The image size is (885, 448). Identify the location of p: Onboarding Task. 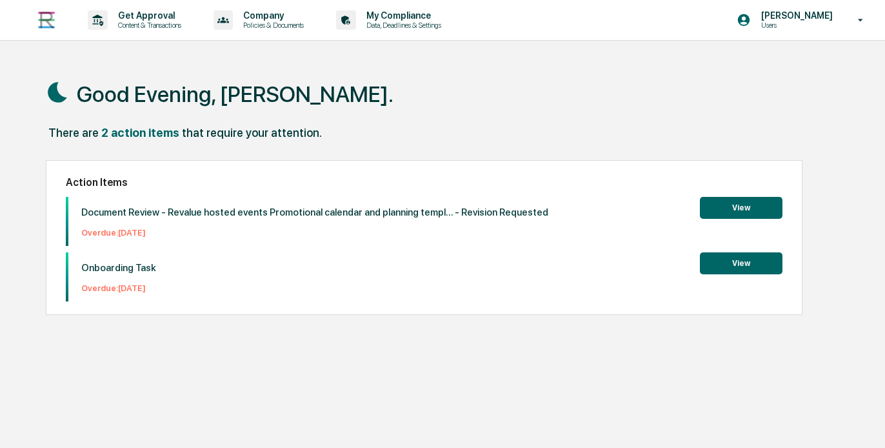
(119, 268).